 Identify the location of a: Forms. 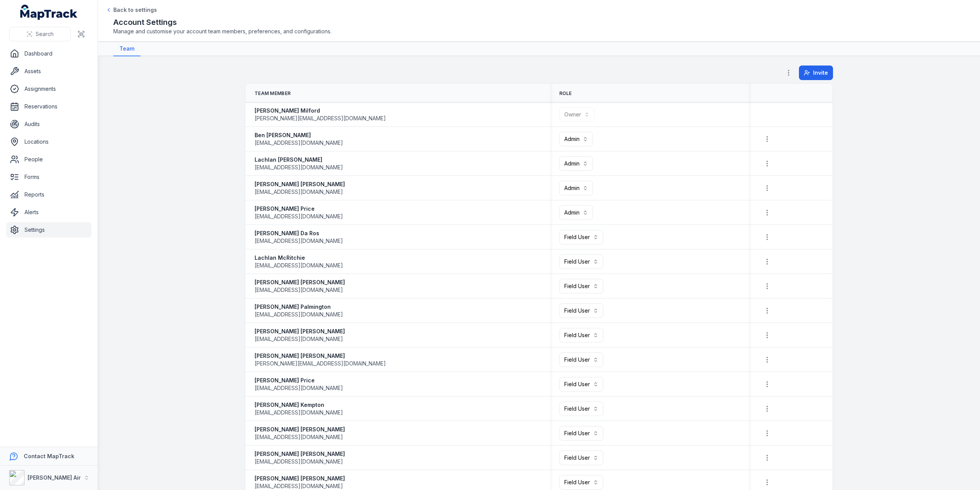
(49, 177).